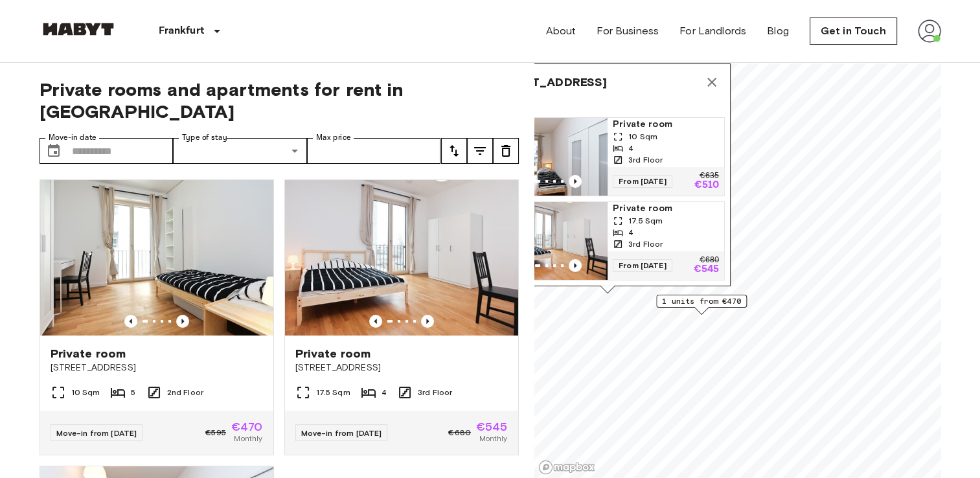  Describe the element at coordinates (186, 392) in the screenshot. I see `span: 2nd Floor` at that location.